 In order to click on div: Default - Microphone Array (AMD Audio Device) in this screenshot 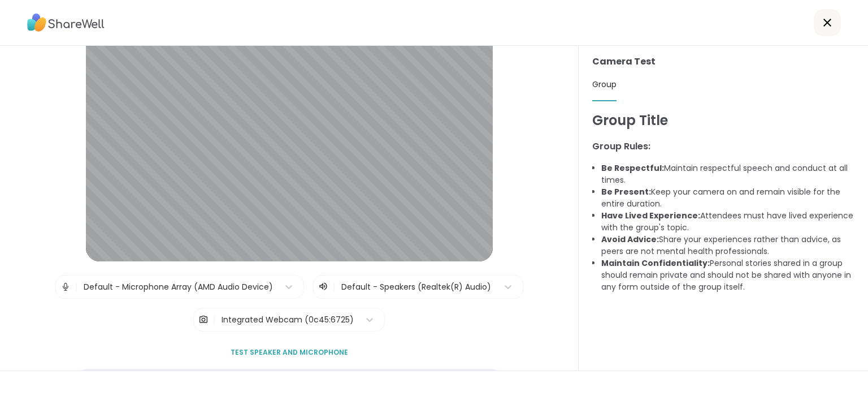, I will do `click(178, 286)`.